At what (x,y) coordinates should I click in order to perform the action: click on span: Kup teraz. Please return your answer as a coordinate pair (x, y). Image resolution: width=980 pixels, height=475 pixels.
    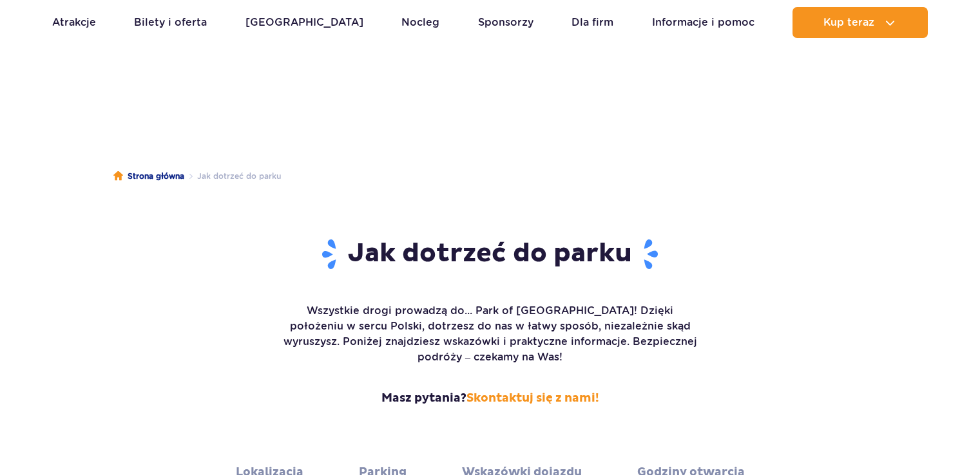
    Looking at the image, I should click on (849, 22).